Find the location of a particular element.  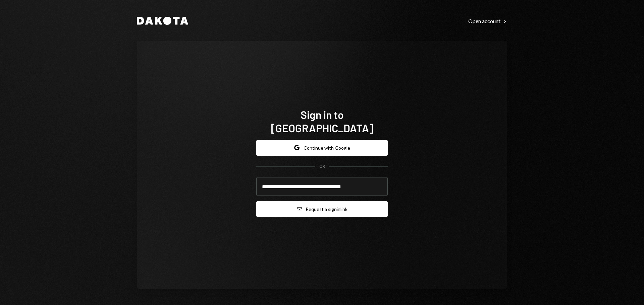

div: Open account is located at coordinates (488, 21).